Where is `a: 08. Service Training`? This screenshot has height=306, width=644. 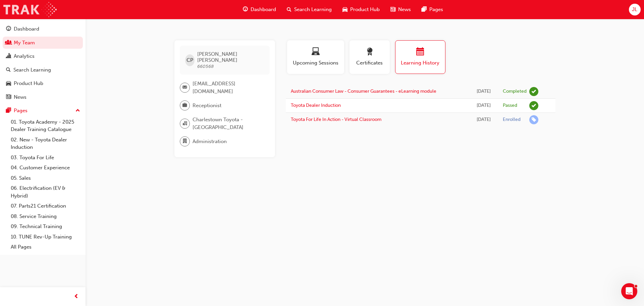 a: 08. Service Training is located at coordinates (45, 217).